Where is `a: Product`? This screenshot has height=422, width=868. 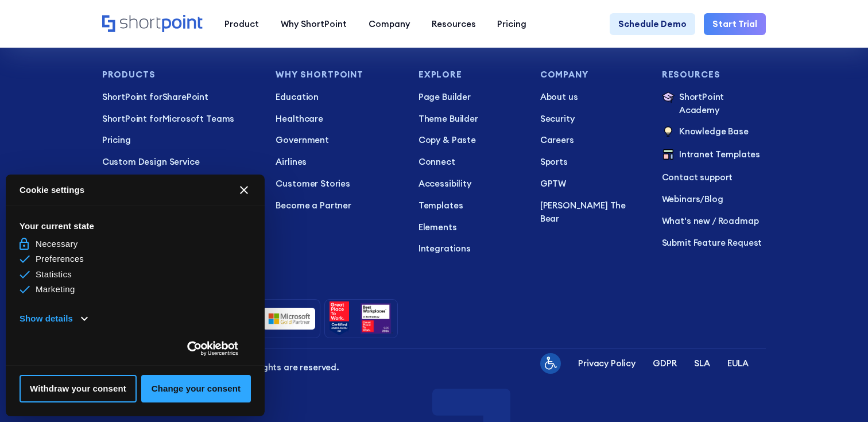 a: Product is located at coordinates (242, 24).